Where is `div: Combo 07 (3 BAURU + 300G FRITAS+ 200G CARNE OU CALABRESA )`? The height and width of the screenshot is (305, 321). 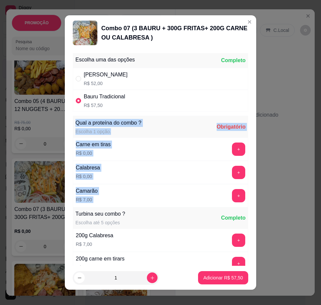
div: Combo 07 (3 BAURU + 300G FRITAS+ 200G CARNE OU CALABRESA ) is located at coordinates (175, 33).